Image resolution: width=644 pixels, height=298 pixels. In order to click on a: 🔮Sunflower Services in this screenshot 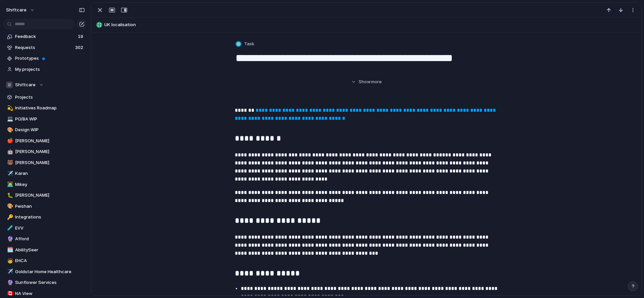, I will do `click(45, 282)`.